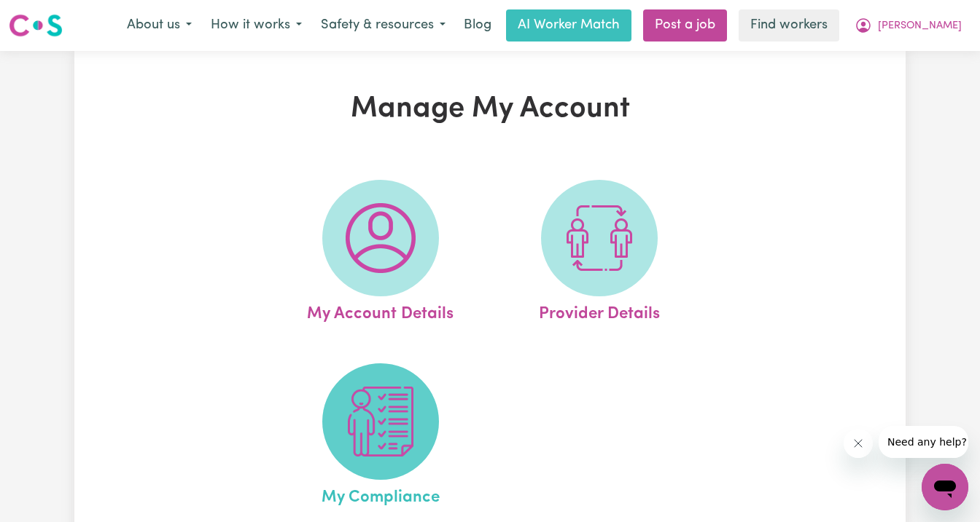 The image size is (980, 522). I want to click on h1: Manage My Account, so click(490, 109).